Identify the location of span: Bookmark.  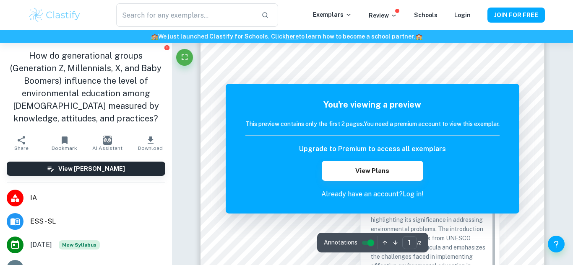
(64, 148).